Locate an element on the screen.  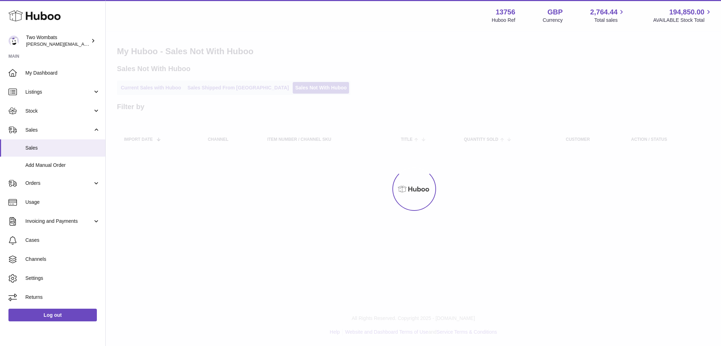
a: 2,764.44 Total sales is located at coordinates (608, 15).